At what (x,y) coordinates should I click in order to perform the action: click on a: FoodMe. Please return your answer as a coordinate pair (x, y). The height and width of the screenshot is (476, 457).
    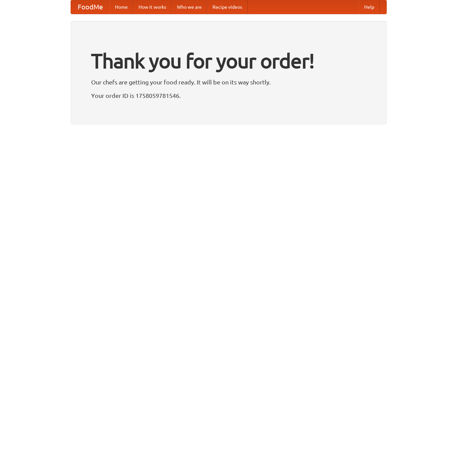
    Looking at the image, I should click on (90, 7).